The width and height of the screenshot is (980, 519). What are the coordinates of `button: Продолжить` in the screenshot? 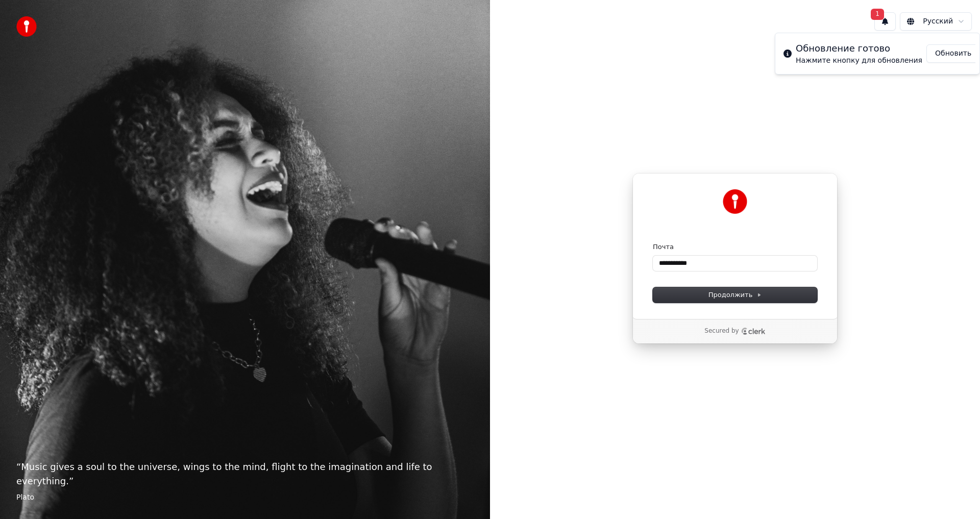 It's located at (735, 295).